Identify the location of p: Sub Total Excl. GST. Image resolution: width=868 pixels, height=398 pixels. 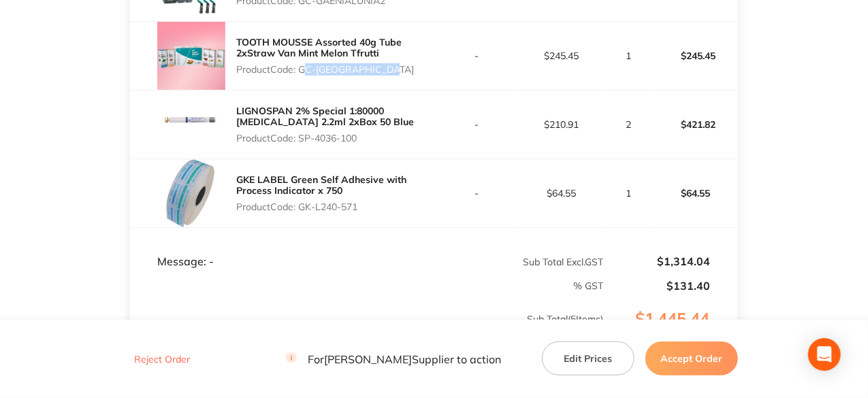
(520, 262).